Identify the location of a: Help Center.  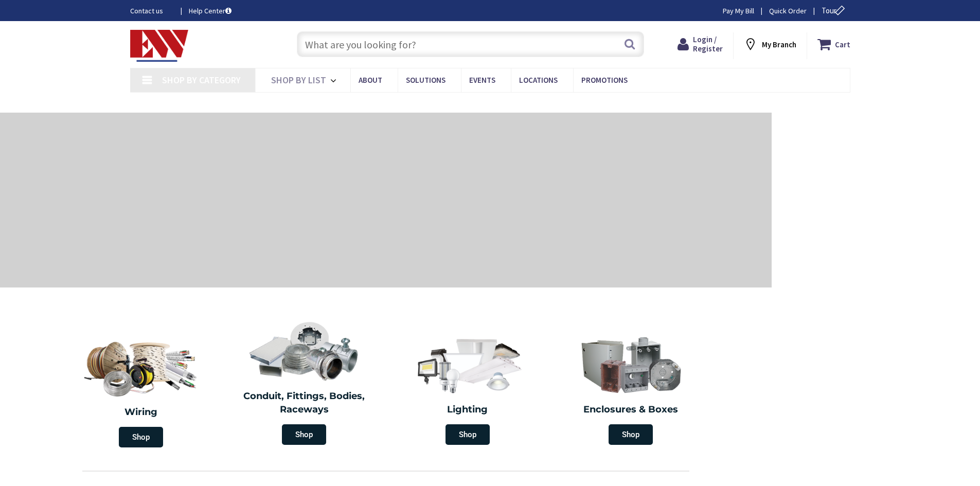
(210, 11).